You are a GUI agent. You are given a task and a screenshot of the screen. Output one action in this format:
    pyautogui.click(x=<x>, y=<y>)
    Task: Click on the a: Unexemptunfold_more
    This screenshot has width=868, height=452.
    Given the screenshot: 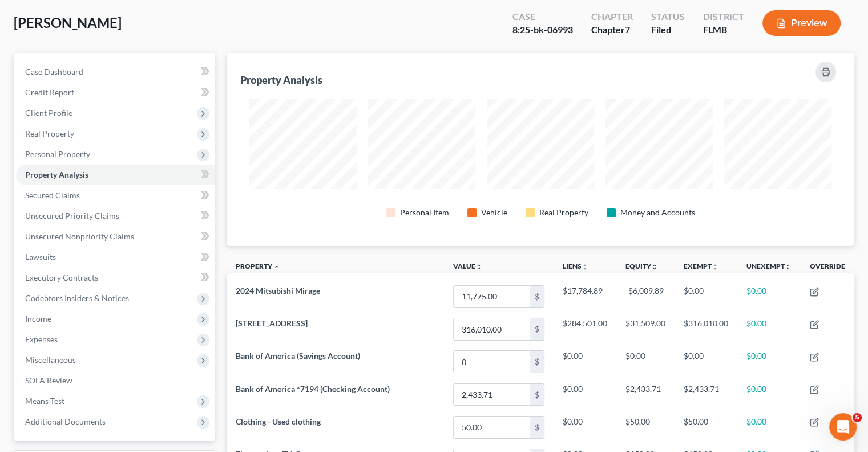 What is the action you would take?
    pyautogui.click(x=769, y=265)
    